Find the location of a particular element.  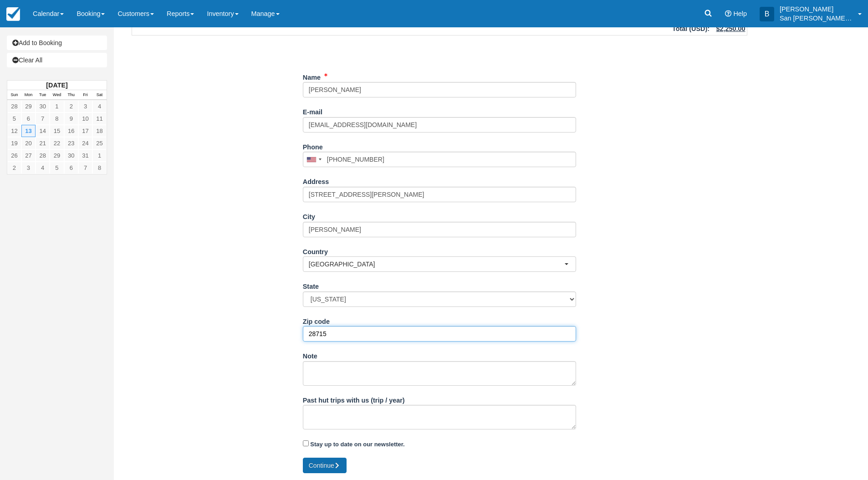

a: 31 is located at coordinates (86, 155).